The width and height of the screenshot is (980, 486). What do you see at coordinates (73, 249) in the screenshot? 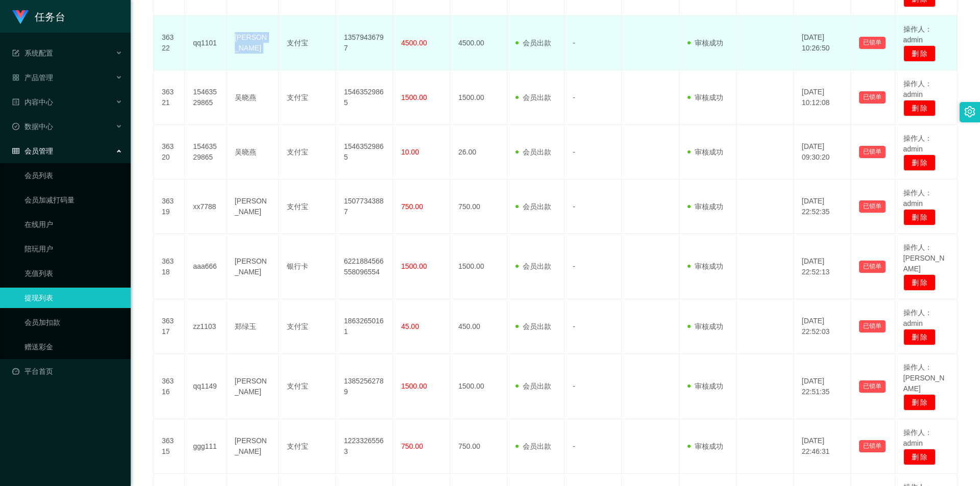
I see `a: 陪玩用户` at bounding box center [73, 249].